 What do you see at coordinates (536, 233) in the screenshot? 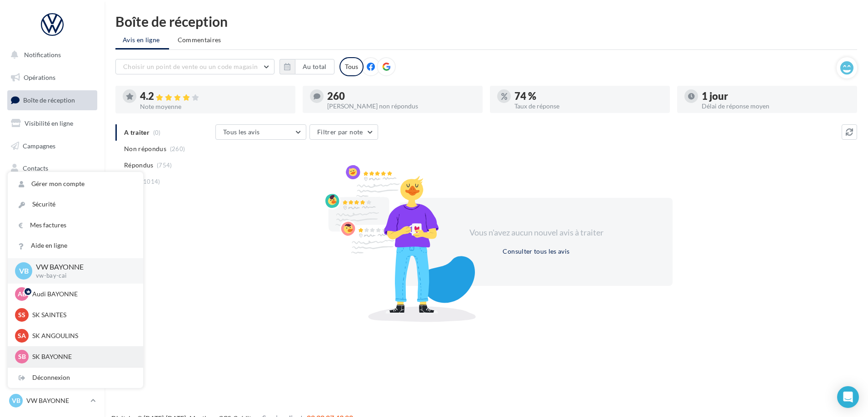
I see `div: Vous n'avez aucun nouvel avis à traiter` at bounding box center [536, 233].